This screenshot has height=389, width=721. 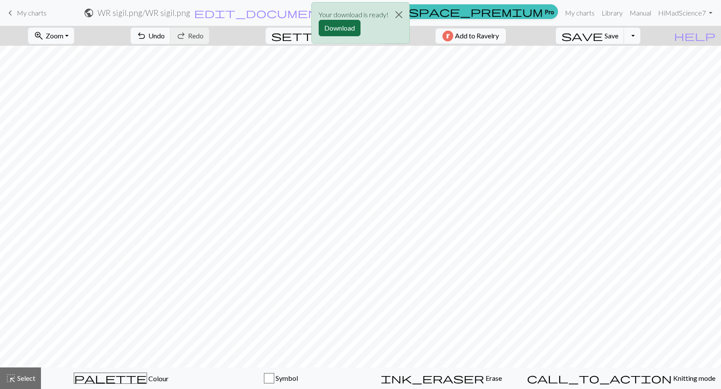 What do you see at coordinates (11, 378) in the screenshot?
I see `span: highlight_alt` at bounding box center [11, 378].